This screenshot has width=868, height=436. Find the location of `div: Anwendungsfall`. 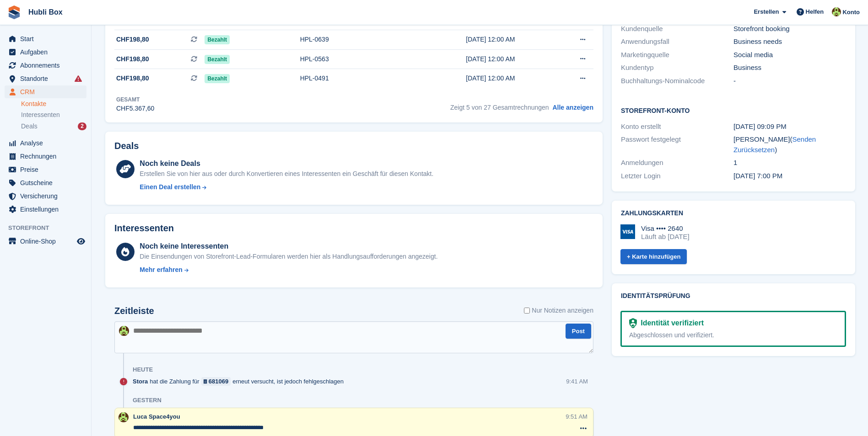

div: Anwendungsfall is located at coordinates (677, 41).